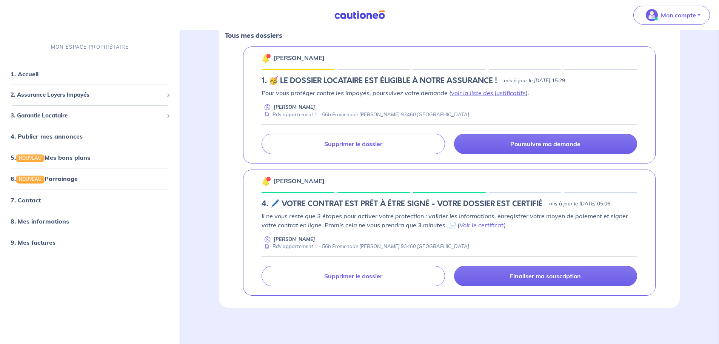  Describe the element at coordinates (90, 178) in the screenshot. I see `div: 6.NOUVEAUParrainage` at that location.